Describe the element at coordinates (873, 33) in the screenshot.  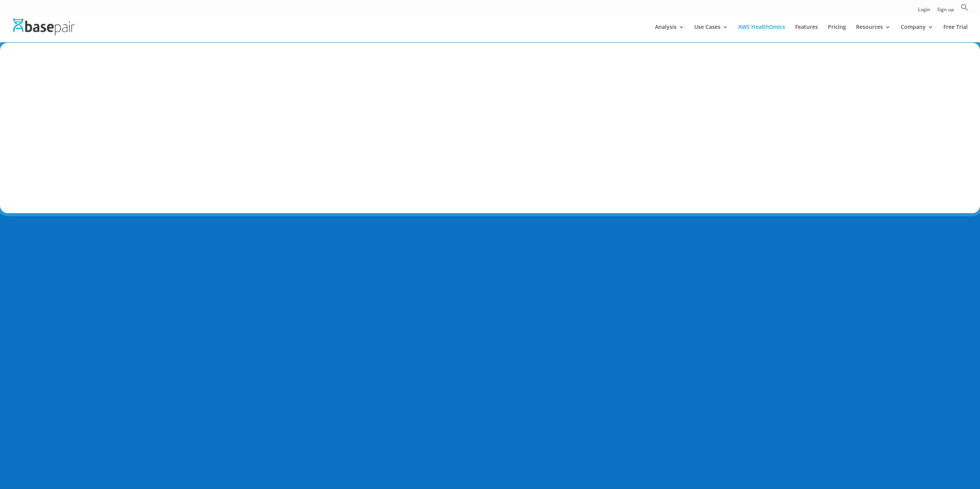
I see `a: Resources` at that location.